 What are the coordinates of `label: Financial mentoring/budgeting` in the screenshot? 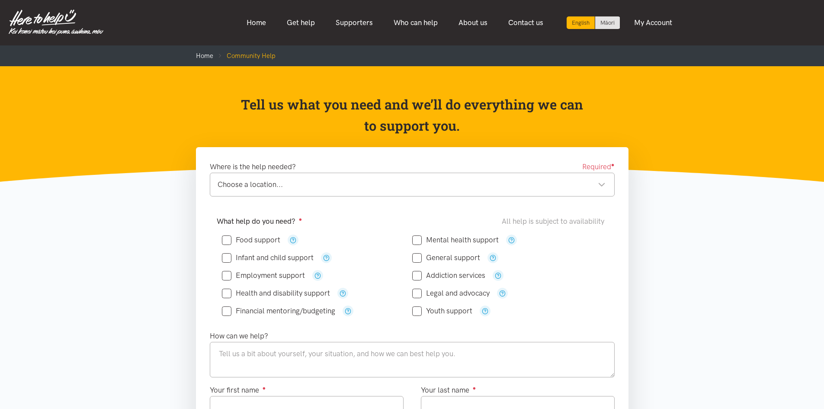 It's located at (278, 310).